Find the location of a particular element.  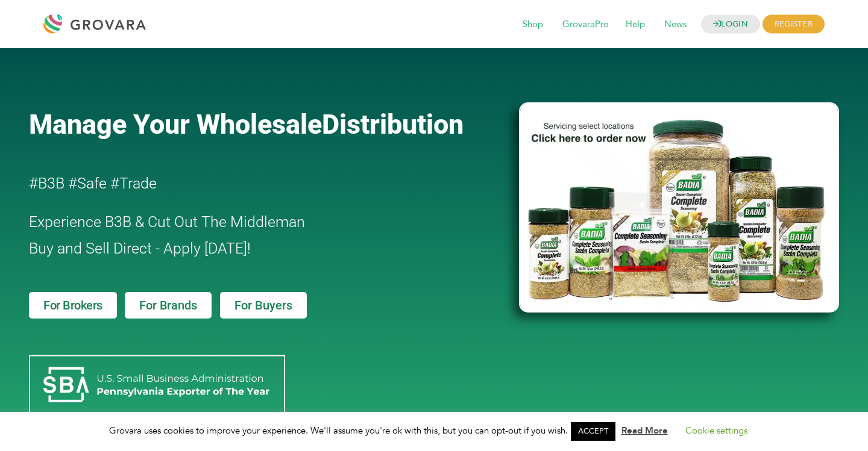

a: Shop is located at coordinates (533, 25).